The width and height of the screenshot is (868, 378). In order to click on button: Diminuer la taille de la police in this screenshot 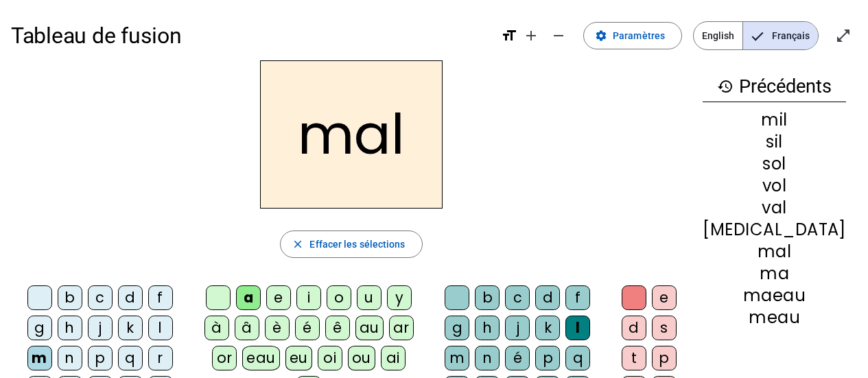, I will do `click(558, 36)`.